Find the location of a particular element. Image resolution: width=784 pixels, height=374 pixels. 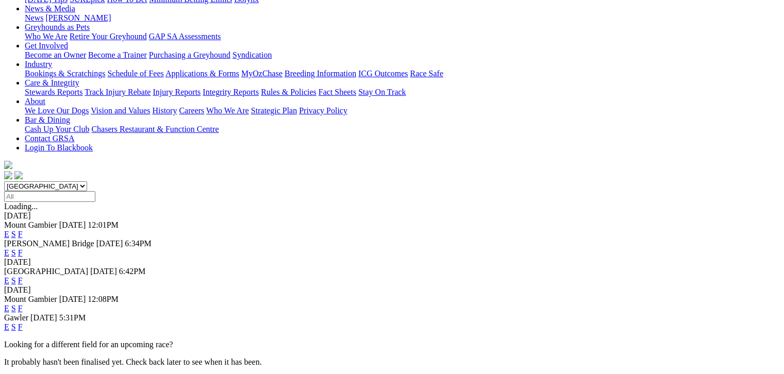

span: Gawler is located at coordinates (16, 317).